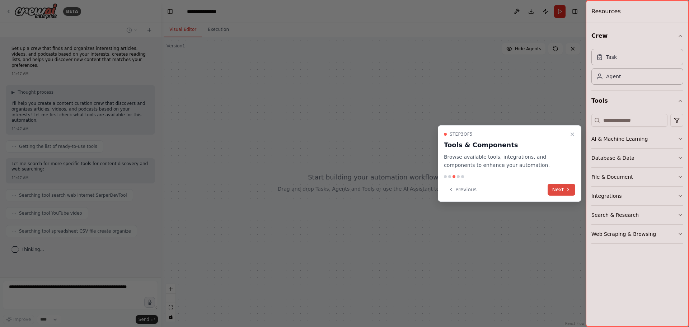 Image resolution: width=689 pixels, height=327 pixels. Describe the element at coordinates (170, 11) in the screenshot. I see `button: Hide left sidebar` at that location.